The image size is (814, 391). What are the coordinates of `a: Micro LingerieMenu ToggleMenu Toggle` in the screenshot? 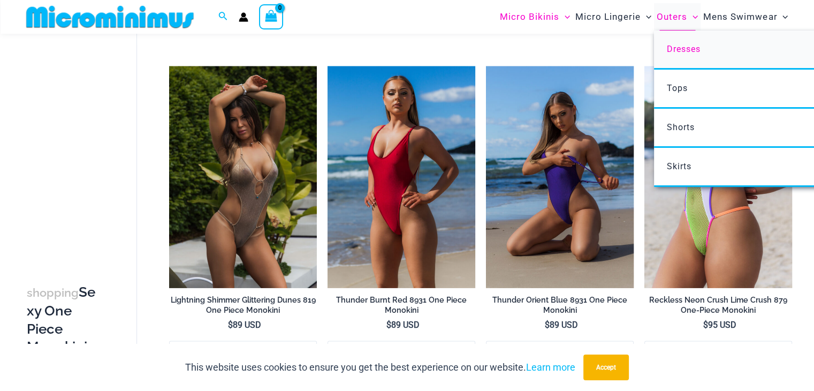 It's located at (614, 17).